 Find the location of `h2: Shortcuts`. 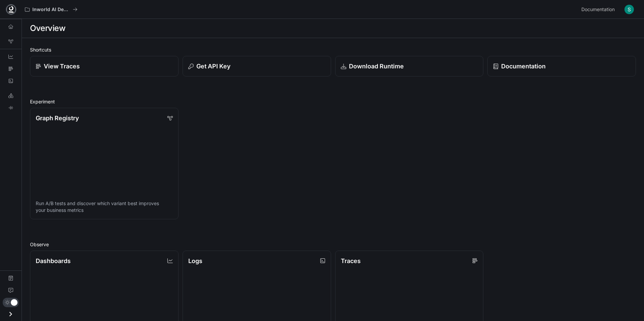

h2: Shortcuts is located at coordinates (333, 49).